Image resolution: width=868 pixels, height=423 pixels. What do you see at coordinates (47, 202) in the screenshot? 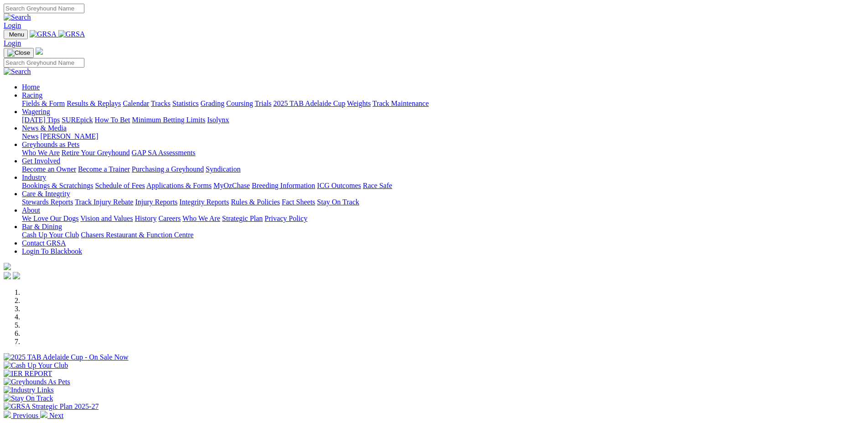
I see `a: Stewards Reports` at bounding box center [47, 202].